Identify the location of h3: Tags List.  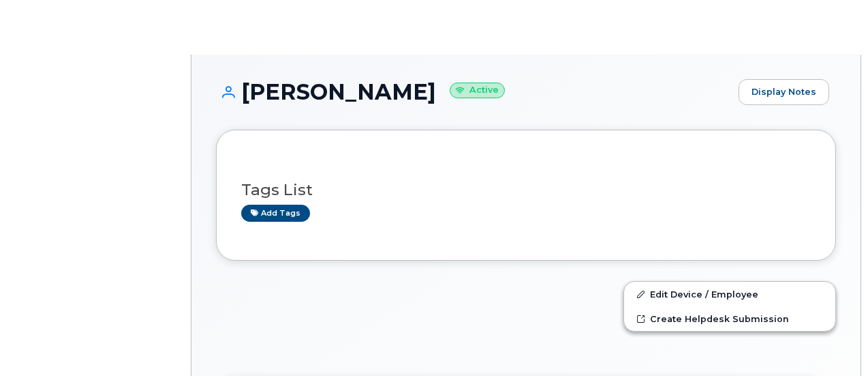
(526, 189).